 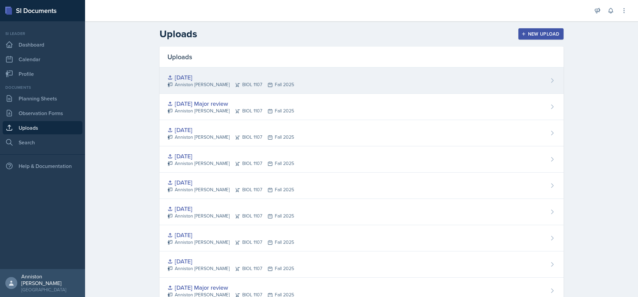 What do you see at coordinates (362, 57) in the screenshot?
I see `div: Uploads` at bounding box center [362, 57].